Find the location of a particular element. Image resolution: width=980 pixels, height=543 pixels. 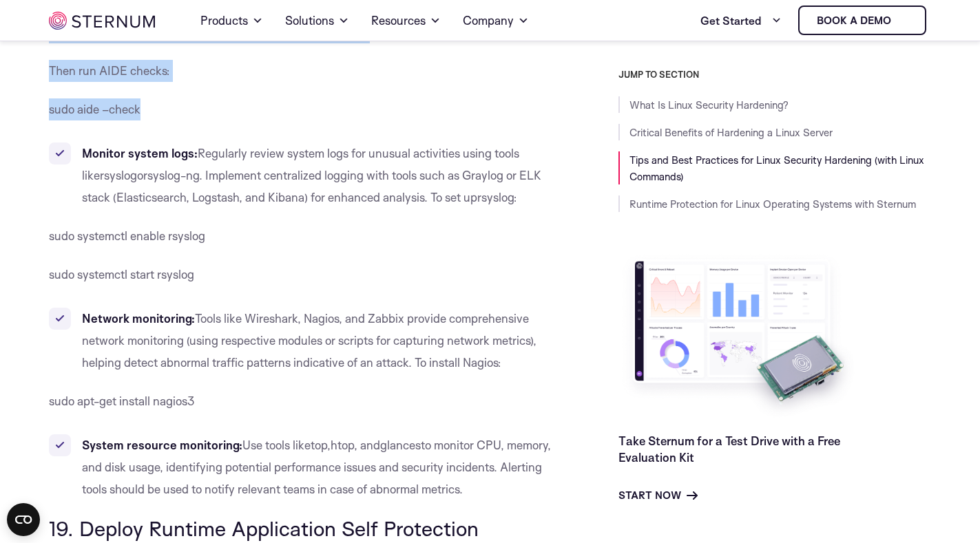

span: Tools like Wireshark, Nagios, and Zabbix provide comprehensive network monitoring (using respecti... is located at coordinates (309, 340).